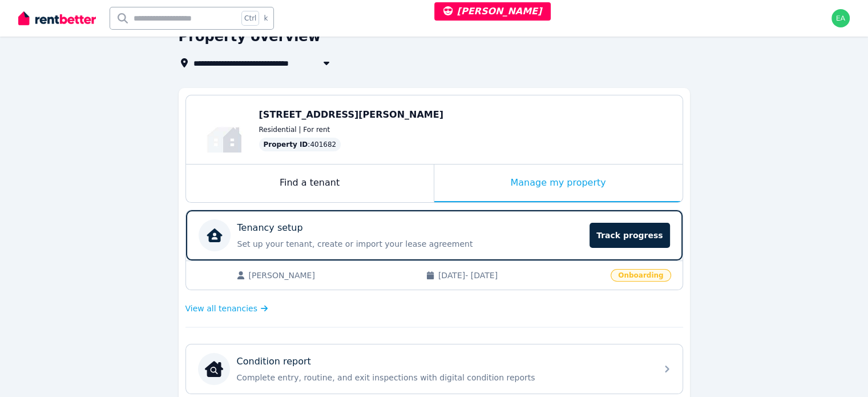  Describe the element at coordinates (226, 308) in the screenshot. I see `a: View all tenancies` at that location.